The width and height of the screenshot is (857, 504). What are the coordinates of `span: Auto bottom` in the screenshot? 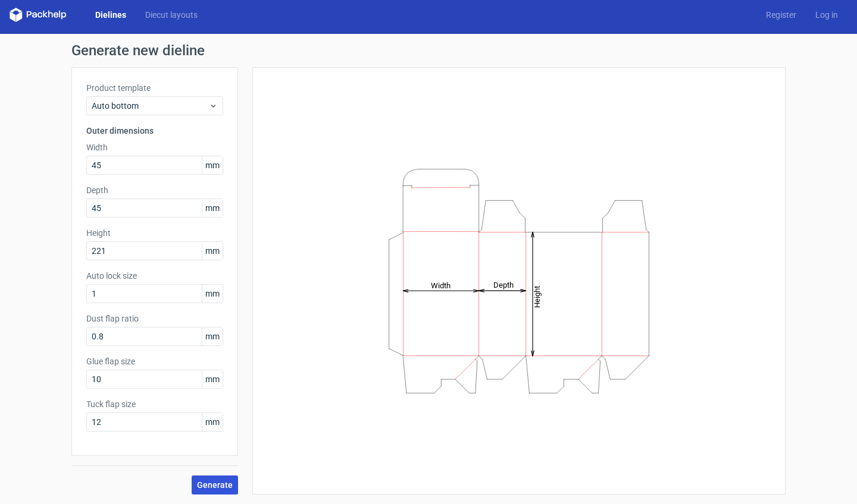 It's located at (150, 106).